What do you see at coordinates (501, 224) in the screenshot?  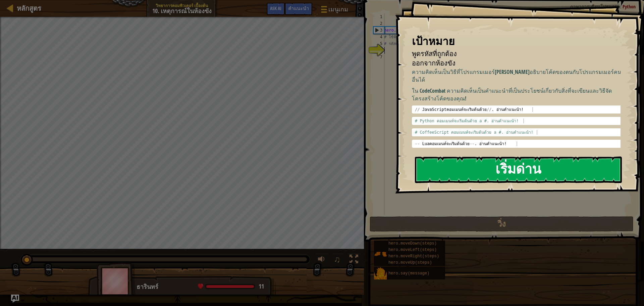 I see `button: วิ่ง` at bounding box center [501, 224].